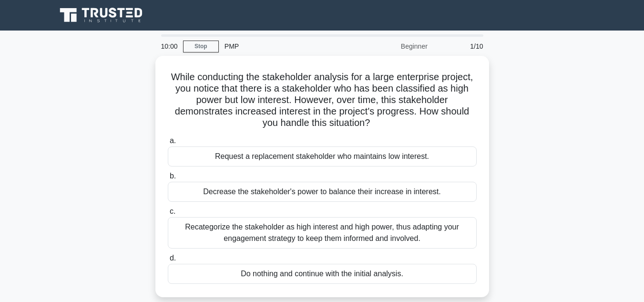 The image size is (644, 302). I want to click on div: 10:00, so click(169, 46).